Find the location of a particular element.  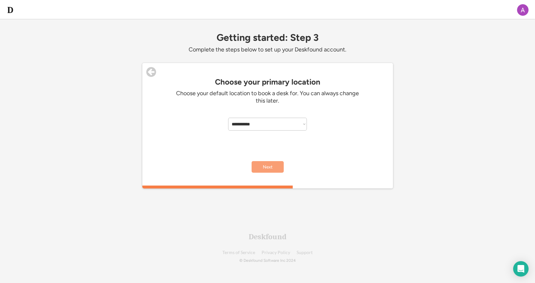

img: d-whitebg.png is located at coordinates (10, 10).